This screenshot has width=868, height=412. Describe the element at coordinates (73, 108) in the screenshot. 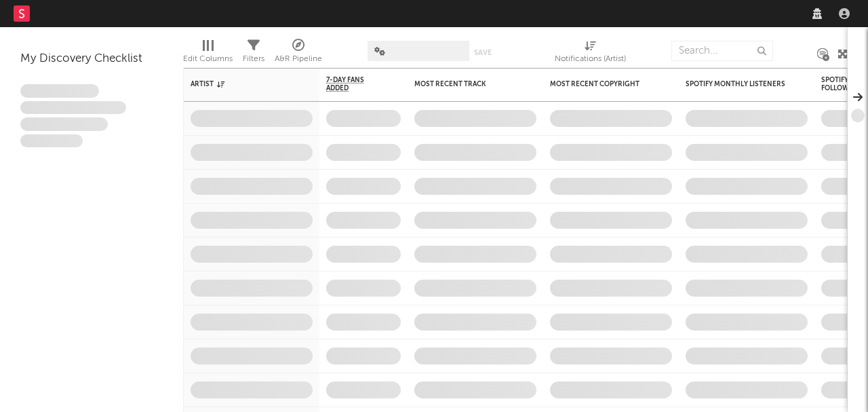

I see `span: Integer aliquet in purus et` at that location.